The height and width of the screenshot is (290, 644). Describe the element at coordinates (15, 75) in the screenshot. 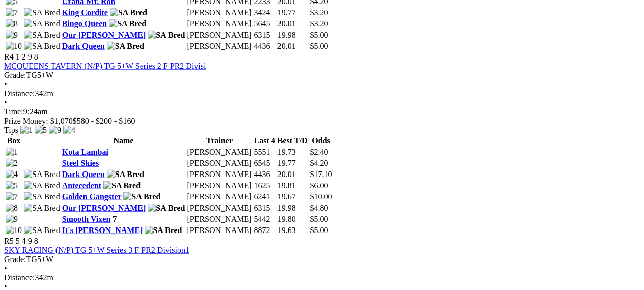

I see `span: Grade:` at that location.